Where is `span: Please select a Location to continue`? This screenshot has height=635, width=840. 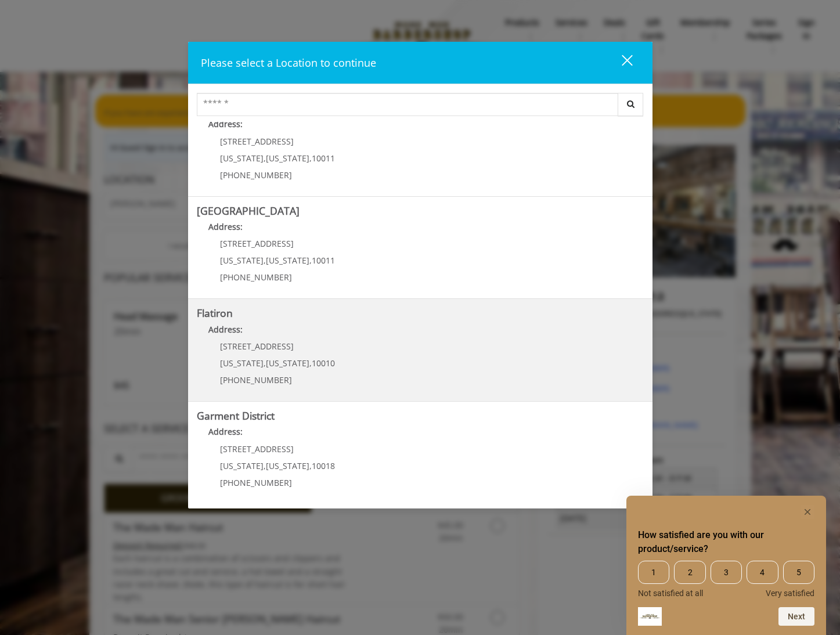 span: Please select a Location to continue is located at coordinates (289, 63).